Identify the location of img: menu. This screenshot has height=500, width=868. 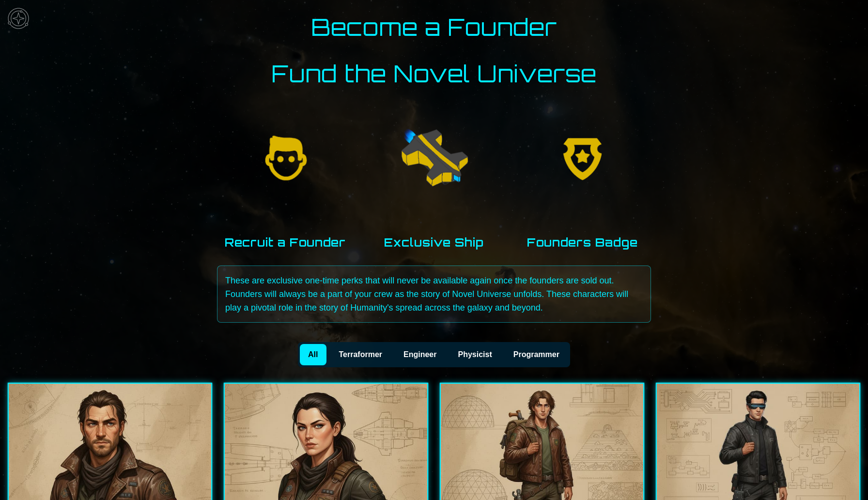
(18, 18).